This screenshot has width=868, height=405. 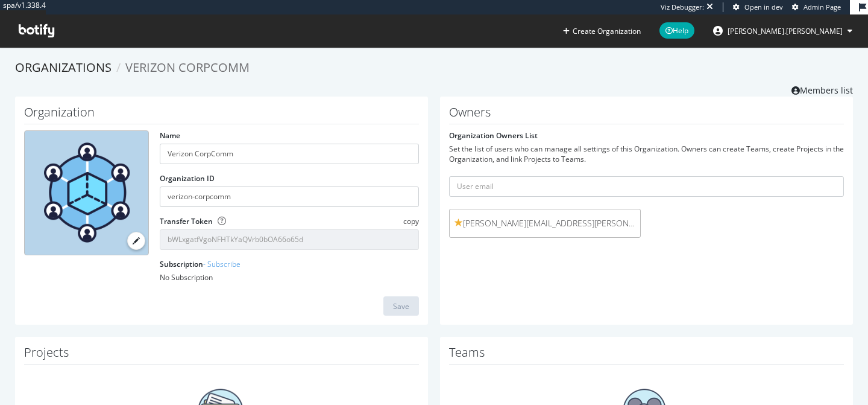 I want to click on label: Name, so click(x=170, y=135).